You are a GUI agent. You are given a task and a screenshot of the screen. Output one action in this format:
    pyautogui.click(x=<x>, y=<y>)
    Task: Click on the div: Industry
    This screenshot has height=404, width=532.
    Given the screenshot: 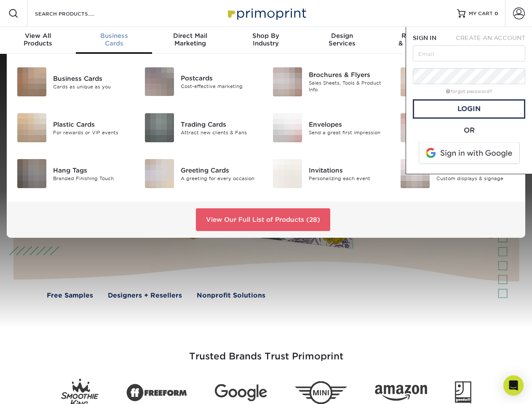 What is the action you would take?
    pyautogui.click(x=266, y=39)
    